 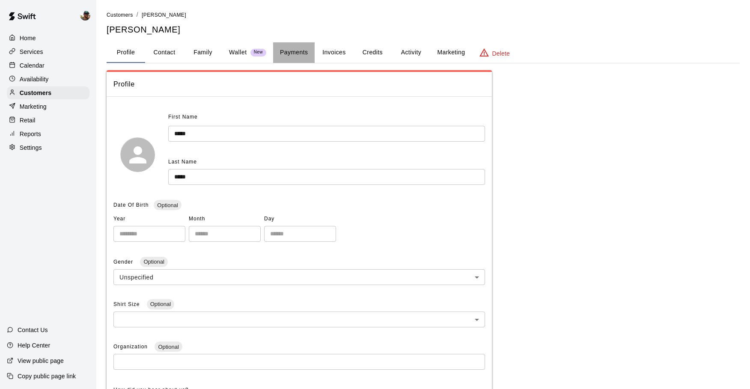 I want to click on div: Customers, so click(x=48, y=93).